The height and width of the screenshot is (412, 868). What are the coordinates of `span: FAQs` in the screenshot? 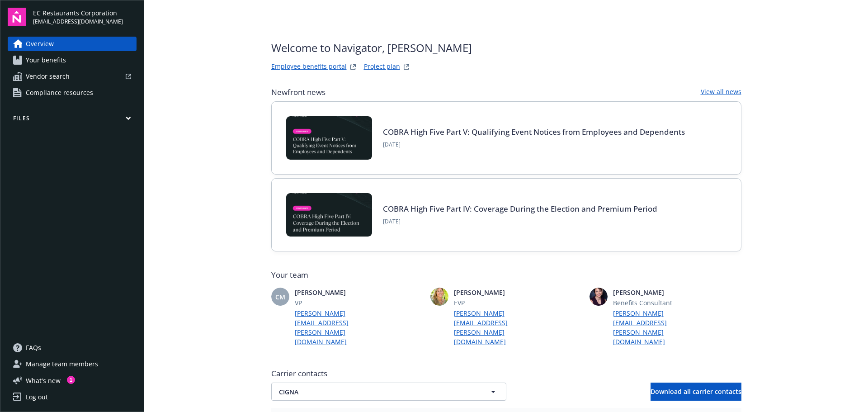 It's located at (33, 347).